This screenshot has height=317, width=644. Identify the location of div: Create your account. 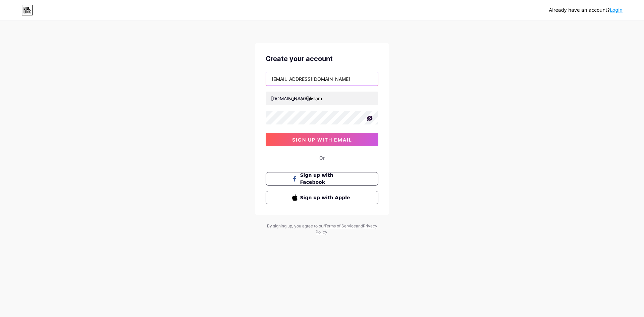
(322, 59).